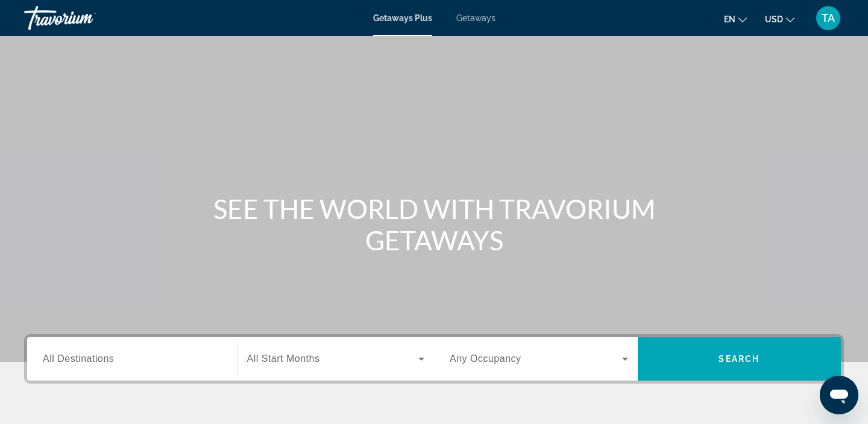 This screenshot has width=868, height=424. What do you see at coordinates (475, 18) in the screenshot?
I see `span: Getaways` at bounding box center [475, 18].